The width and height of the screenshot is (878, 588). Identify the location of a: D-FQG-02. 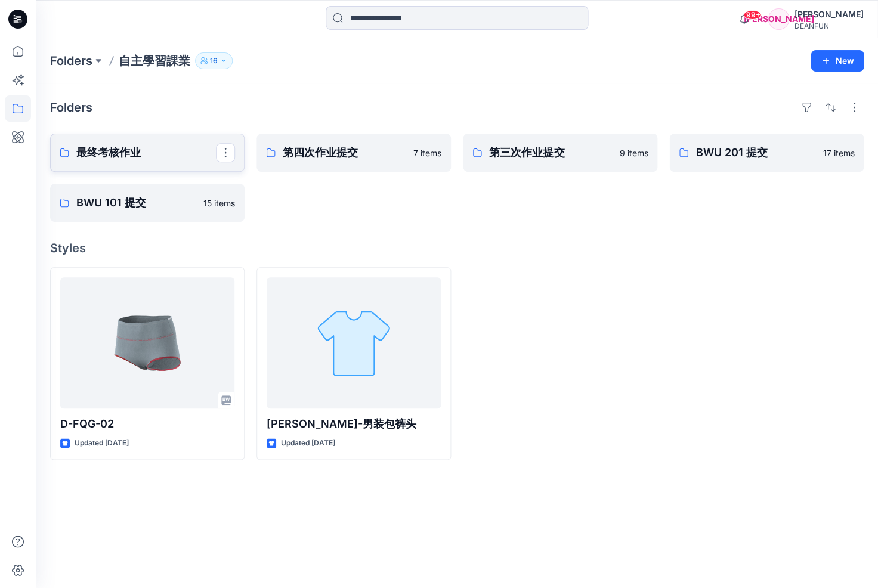
(147, 343).